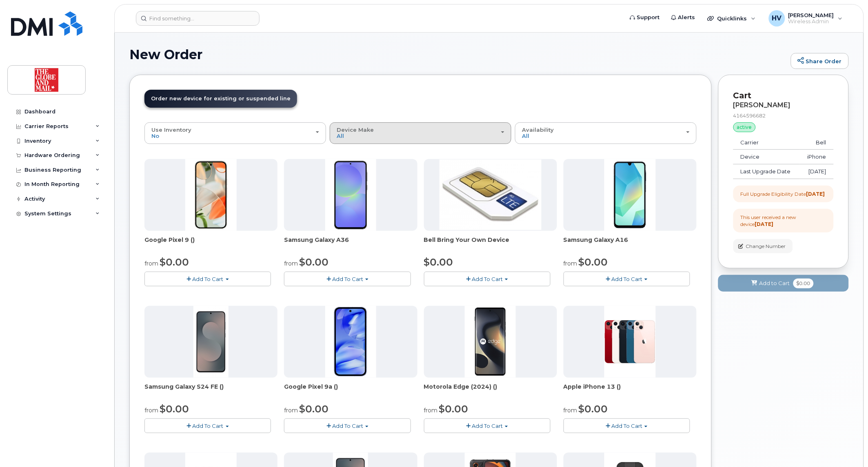 This screenshot has height=467, width=868. I want to click on div: Samsung Galaxy A36, so click(351, 244).